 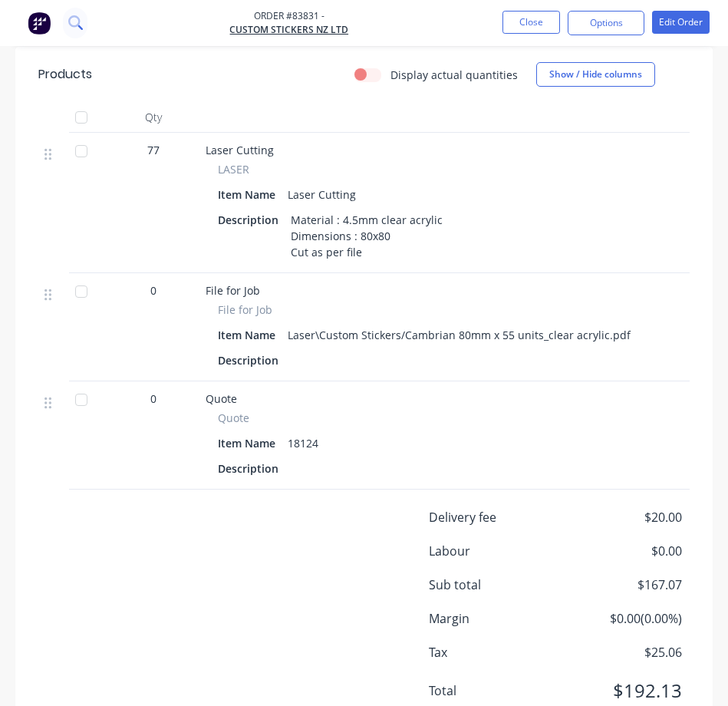 I want to click on span: $25.06, so click(x=625, y=652).